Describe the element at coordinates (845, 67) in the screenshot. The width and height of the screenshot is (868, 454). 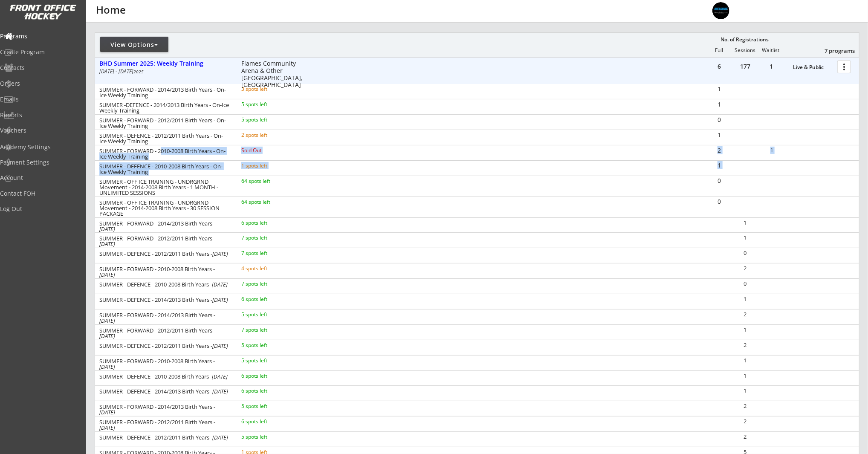
I see `button: more_vert` at that location.